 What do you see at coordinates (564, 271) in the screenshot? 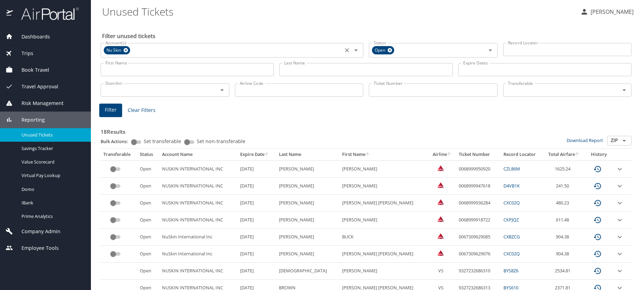
I see `td: 2534.81` at bounding box center [564, 271].